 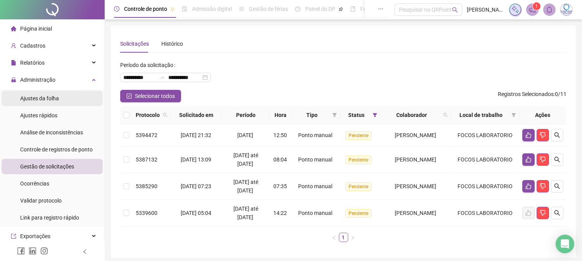 I want to click on span: Exportações, so click(x=35, y=237).